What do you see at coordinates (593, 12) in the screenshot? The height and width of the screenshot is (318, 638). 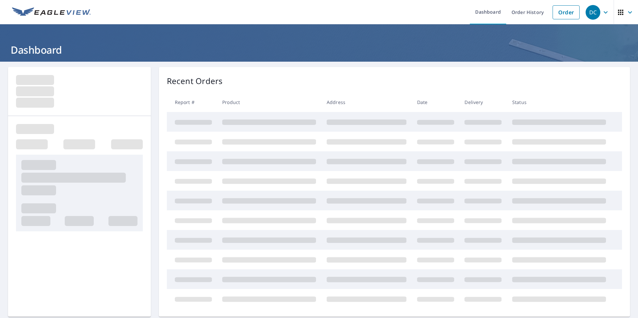 I see `div: DC` at bounding box center [593, 12].